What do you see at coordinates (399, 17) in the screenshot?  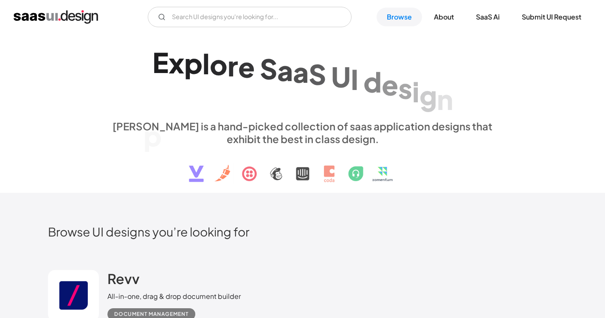 I see `a: Browse` at bounding box center [399, 17].